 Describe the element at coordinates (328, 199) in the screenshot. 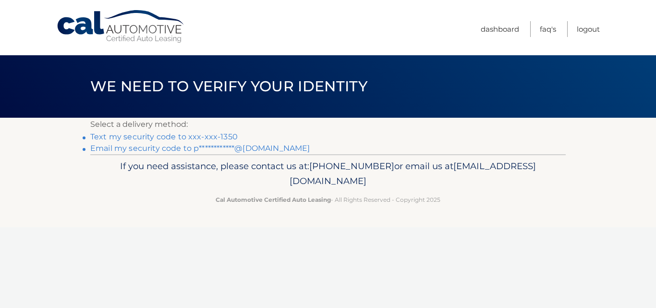

I see `p: - All Rights Reserved - Copyright 2025` at that location.